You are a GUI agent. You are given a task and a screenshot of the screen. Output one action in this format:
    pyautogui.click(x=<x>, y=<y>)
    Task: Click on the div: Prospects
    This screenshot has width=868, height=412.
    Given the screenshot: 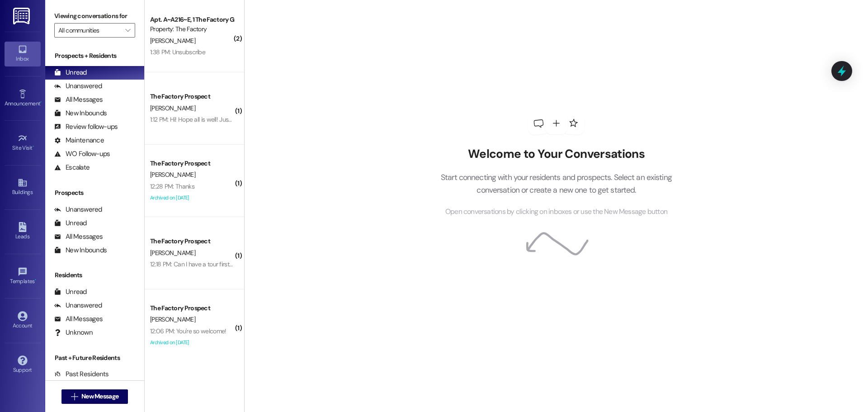 What is the action you would take?
    pyautogui.click(x=94, y=193)
    